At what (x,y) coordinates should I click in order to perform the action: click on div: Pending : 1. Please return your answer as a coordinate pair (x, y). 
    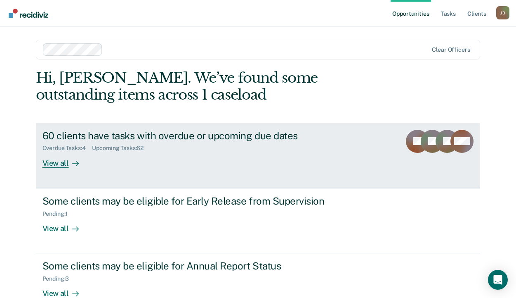
    Looking at the image, I should click on (59, 213).